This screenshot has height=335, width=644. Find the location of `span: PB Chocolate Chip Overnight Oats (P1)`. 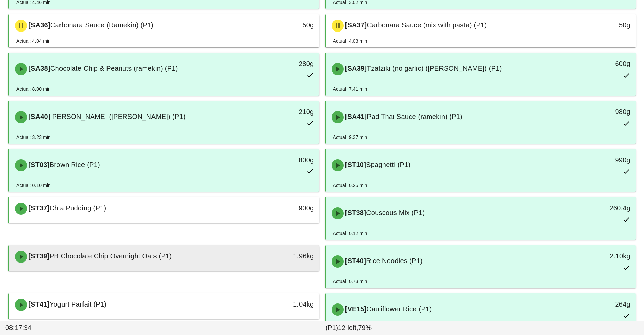

span: PB Chocolate Chip Overnight Oats (P1) is located at coordinates (111, 256).